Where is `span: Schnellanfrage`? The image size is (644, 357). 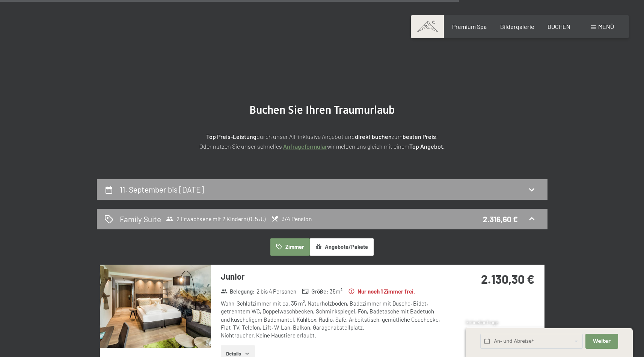
span: Schnellanfrage is located at coordinates (482, 322).